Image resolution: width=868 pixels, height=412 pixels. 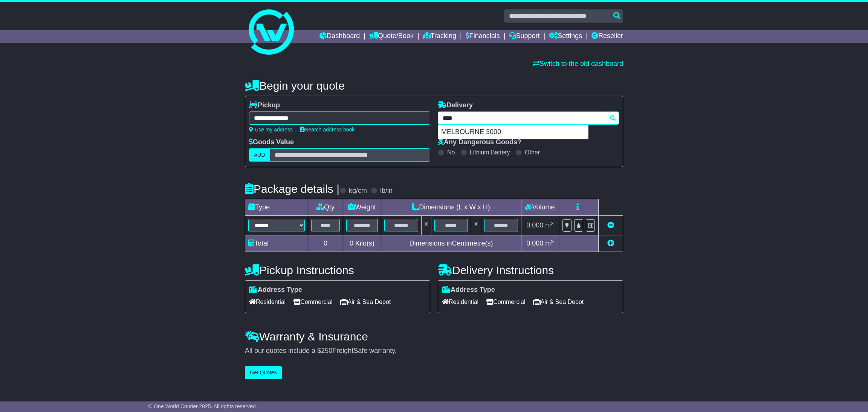 I want to click on h4: Pickup Instructions, so click(x=338, y=270).